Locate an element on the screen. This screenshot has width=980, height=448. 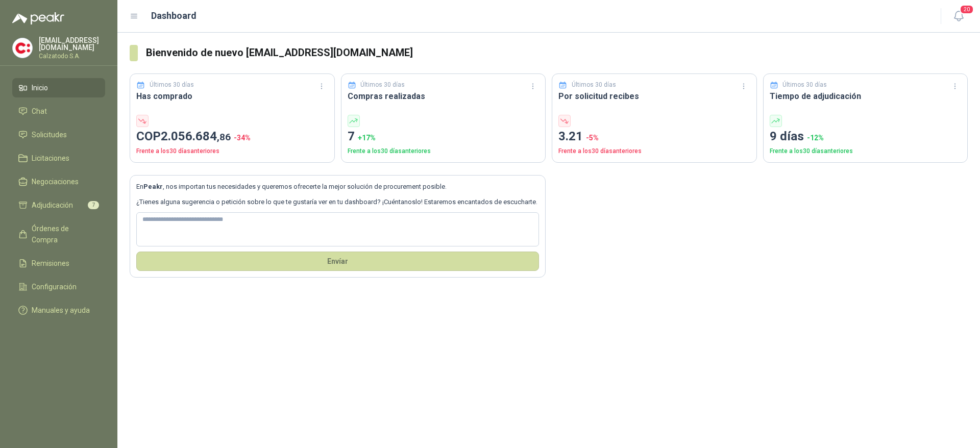
a: Negociaciones is located at coordinates (59, 181).